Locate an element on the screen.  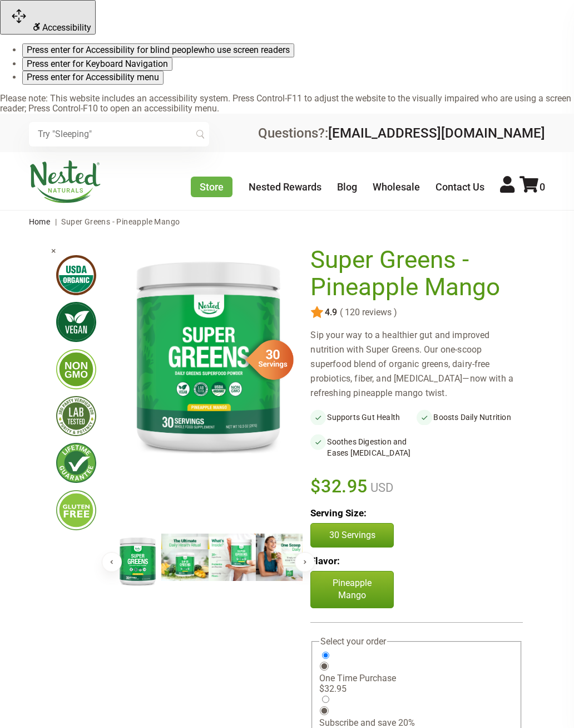
span: 4.9 is located at coordinates (331, 312).